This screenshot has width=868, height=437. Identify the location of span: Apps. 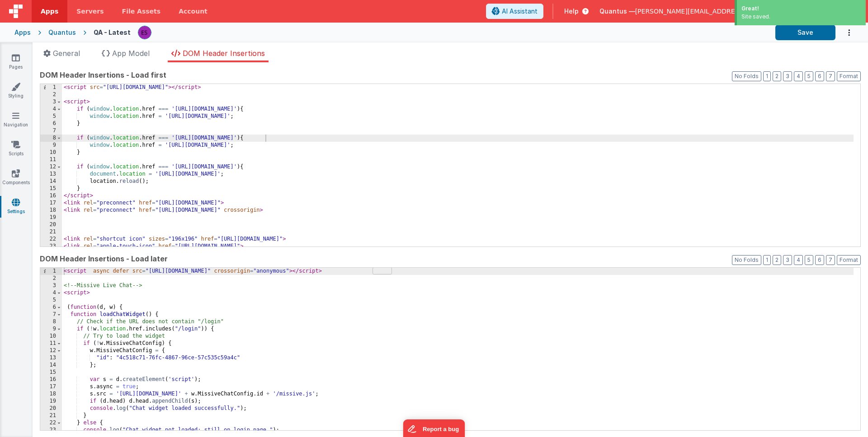
(49, 11).